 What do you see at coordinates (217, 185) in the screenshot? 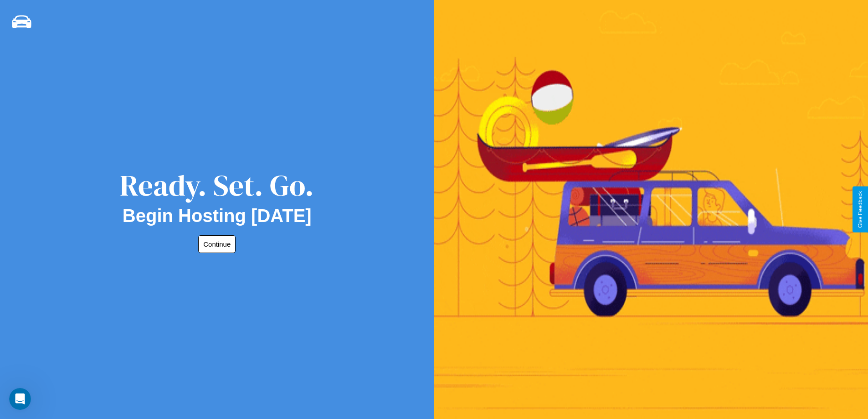
I see `div: Ready. Set. Go.` at bounding box center [217, 185].